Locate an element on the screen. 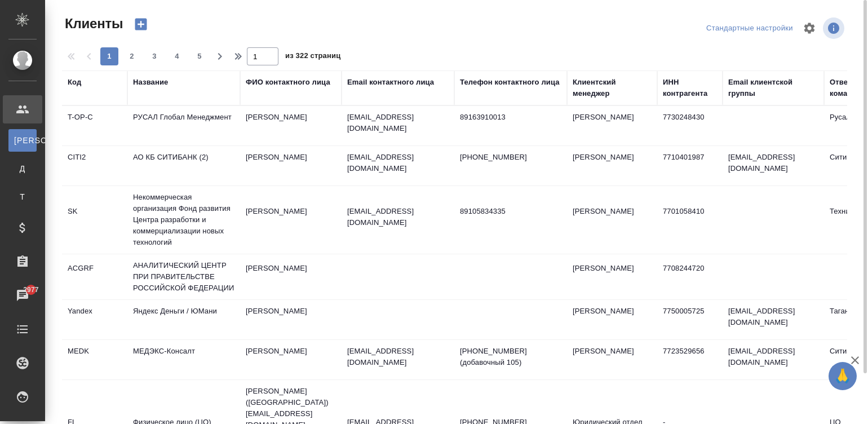 This screenshot has height=424, width=868. div: Код is located at coordinates (74, 82).